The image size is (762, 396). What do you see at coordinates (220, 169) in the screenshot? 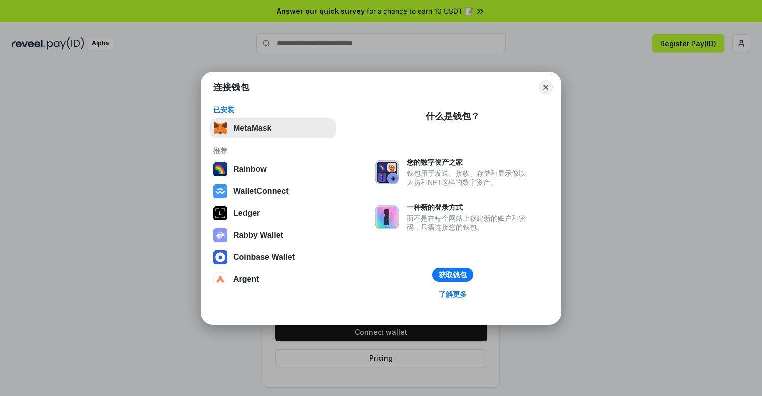
I see `img: svg+xml,%3Csvg%20width%3D%22120%22%20height%3D%22120%22%20viewBox%3D%220%200%20120%20120%22%20fil...` at bounding box center [220, 169].